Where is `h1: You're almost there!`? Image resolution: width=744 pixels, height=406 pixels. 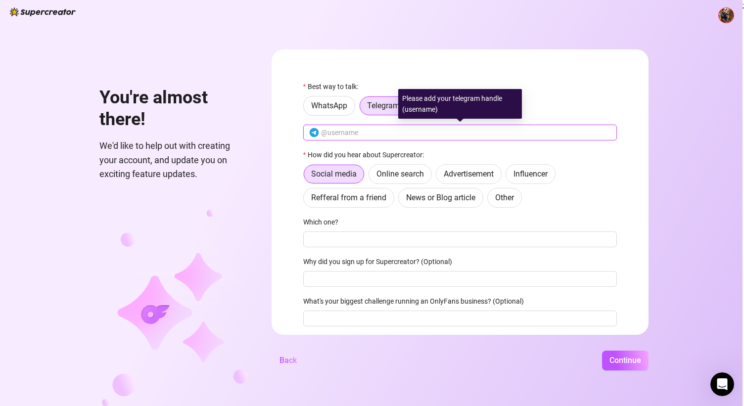 h1: You're almost there! is located at coordinates (174, 108).